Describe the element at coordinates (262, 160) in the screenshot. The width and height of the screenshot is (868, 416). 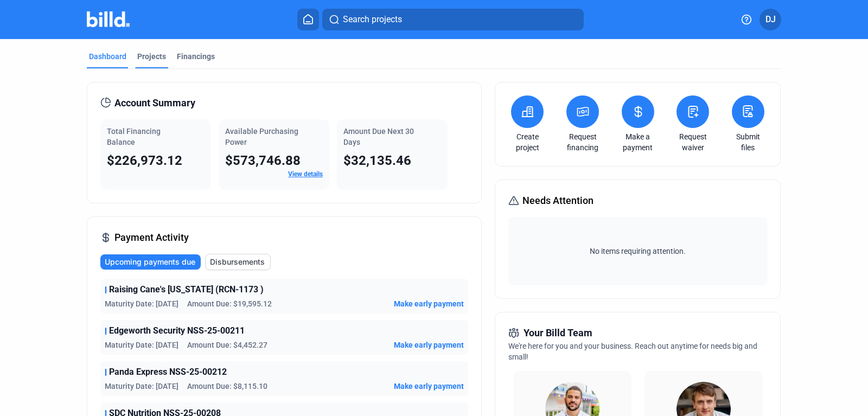
I see `span: $573,746.88` at that location.